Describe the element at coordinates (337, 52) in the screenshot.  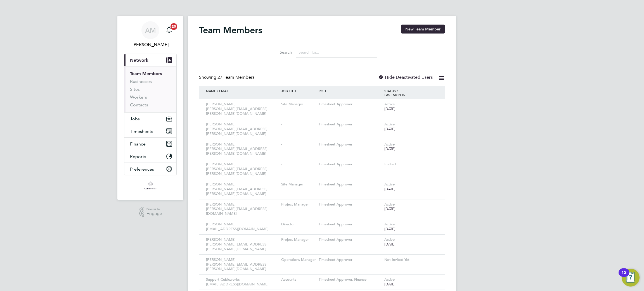
I see `input: Search for...` at that location.